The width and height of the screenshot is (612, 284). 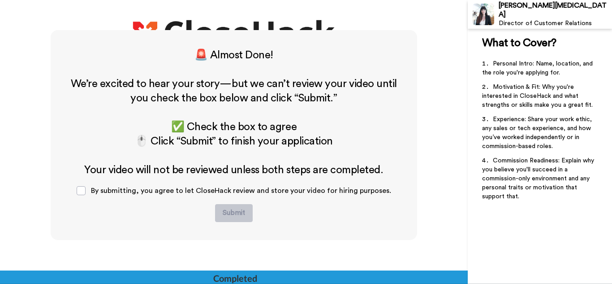 I want to click on span: We’re excited to hear your story—but we can’t review your video until you check the box below and..., so click(x=235, y=91).